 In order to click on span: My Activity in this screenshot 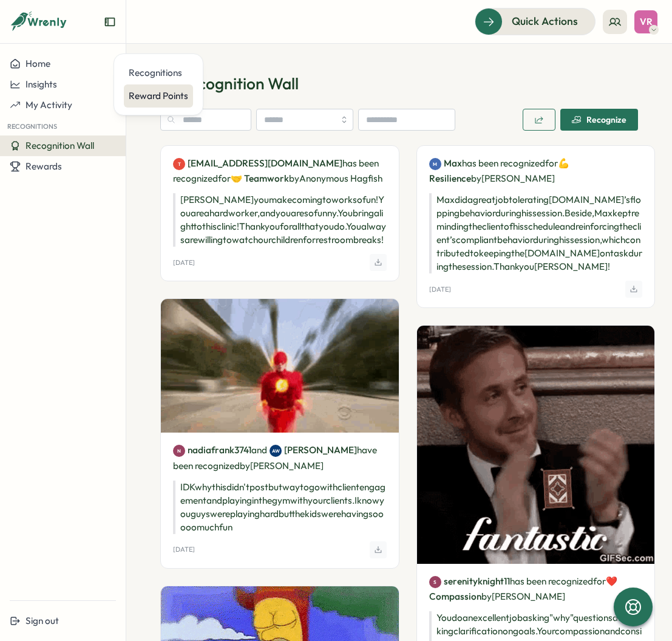, I will do `click(48, 105)`.